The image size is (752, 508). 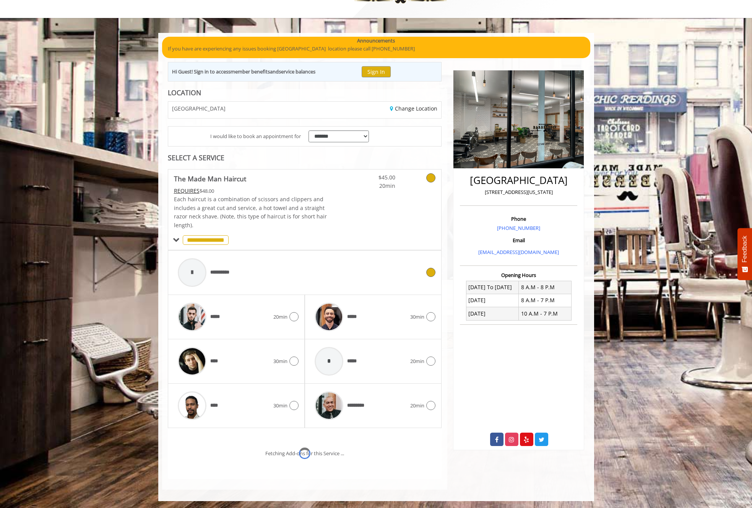 I want to click on h3: Phone, so click(x=519, y=219).